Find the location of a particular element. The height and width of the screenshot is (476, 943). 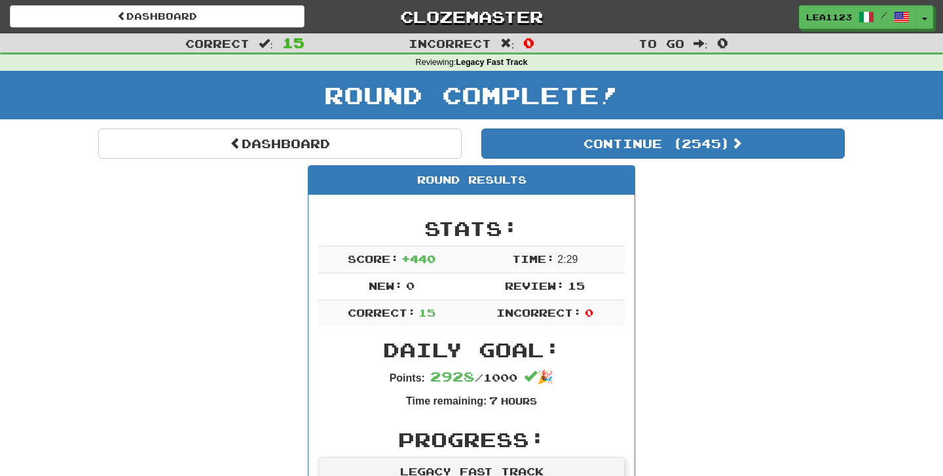

h2: Stats: is located at coordinates (472, 228).